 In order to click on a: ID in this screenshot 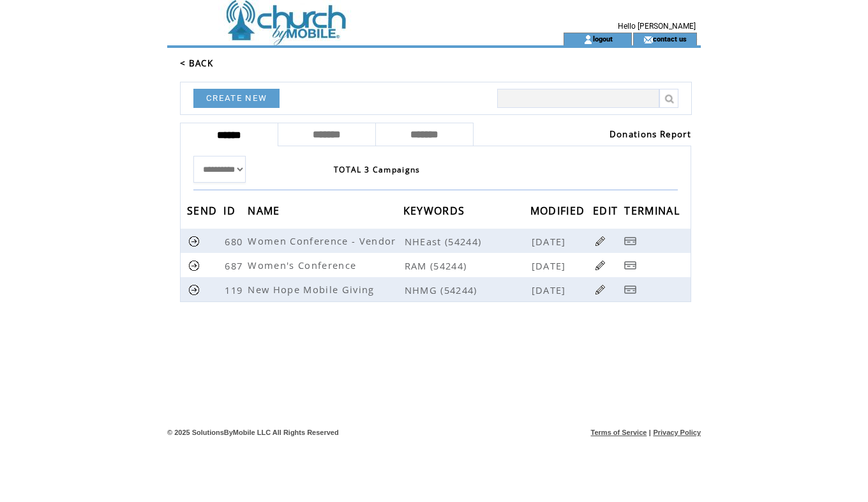, I will do `click(231, 210)`.